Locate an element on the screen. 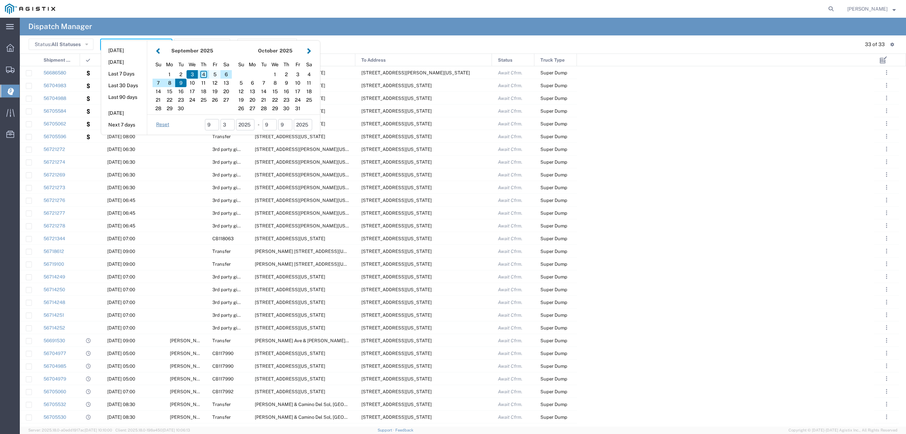  span: 18703 Cambridge Rd, Anderson, California, 96007, United States is located at coordinates (415, 73).